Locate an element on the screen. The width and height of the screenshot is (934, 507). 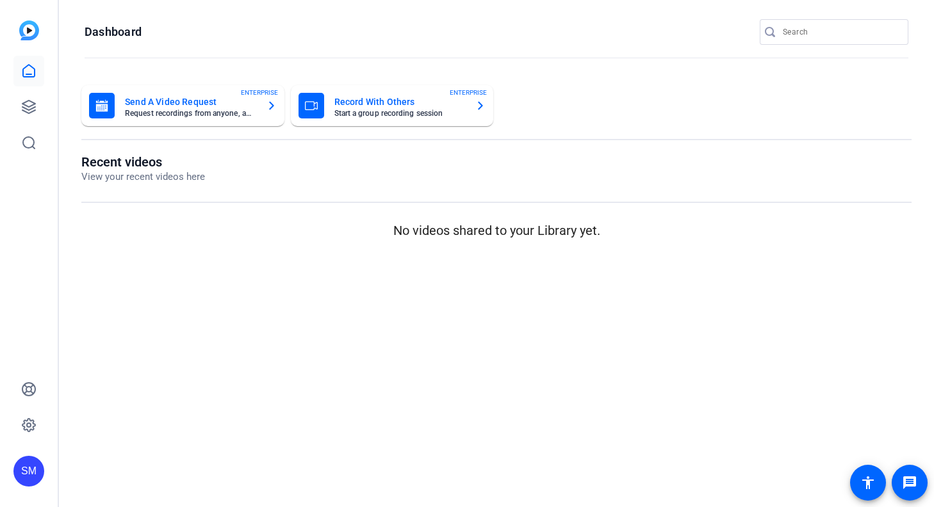
h1: Recent videos is located at coordinates (143, 162).